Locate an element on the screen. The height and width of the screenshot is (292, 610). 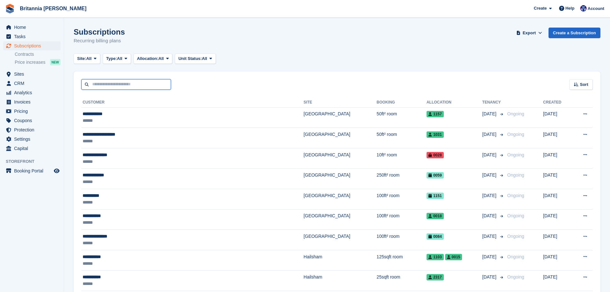
span: 0028 is located at coordinates (435, 155).